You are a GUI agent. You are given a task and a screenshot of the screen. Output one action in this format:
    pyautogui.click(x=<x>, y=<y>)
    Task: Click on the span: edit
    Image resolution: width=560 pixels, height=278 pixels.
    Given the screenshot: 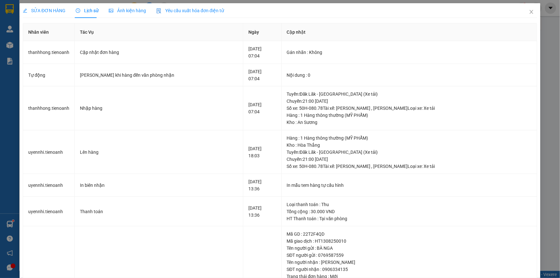 What is the action you would take?
    pyautogui.click(x=25, y=11)
    